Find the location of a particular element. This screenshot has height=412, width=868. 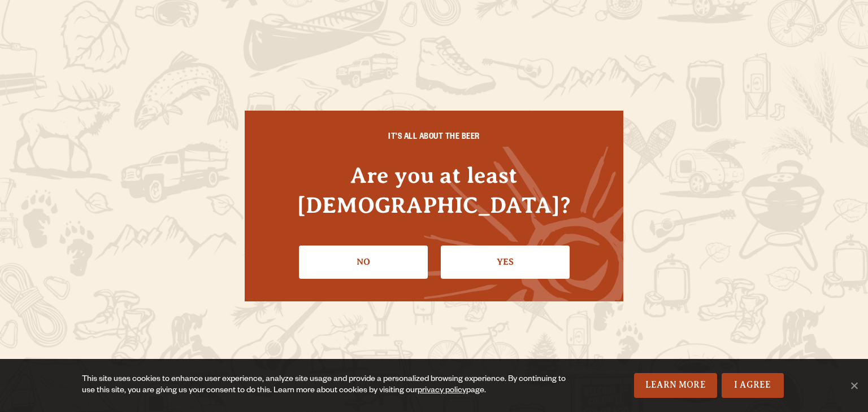

div: This site uses cookies to enhance user experience, analyze site usage and provide a personalized ... is located at coordinates (325, 386).